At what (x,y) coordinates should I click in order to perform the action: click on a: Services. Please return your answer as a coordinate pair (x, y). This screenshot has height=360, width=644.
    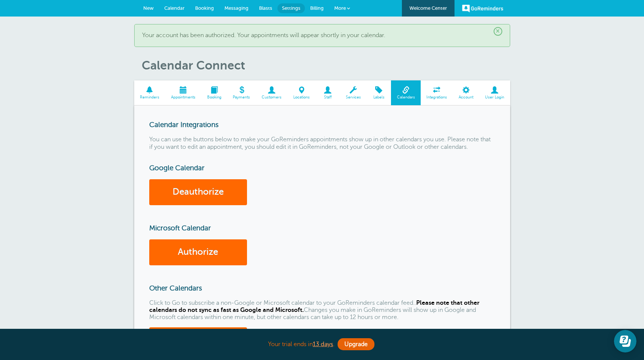
    Looking at the image, I should click on (353, 92).